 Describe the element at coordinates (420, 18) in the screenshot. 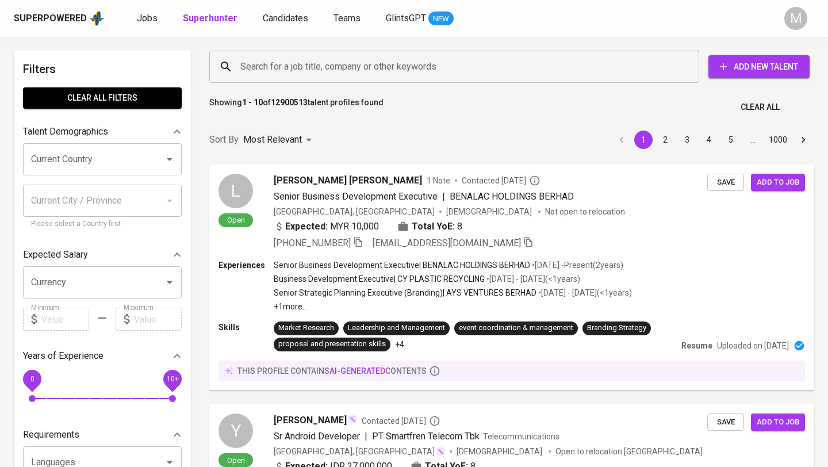

I see `a: GlintsGPT NEW` at that location.